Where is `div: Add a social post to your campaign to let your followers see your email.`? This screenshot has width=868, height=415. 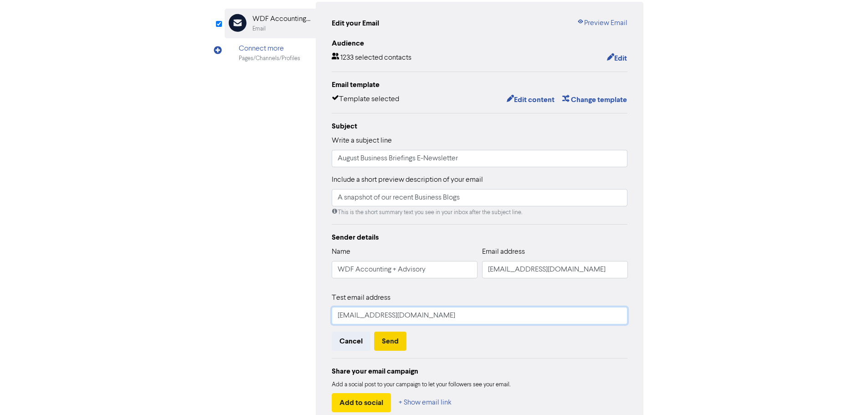
div: Add a social post to your campaign to let your followers see your email. is located at coordinates (480, 385).